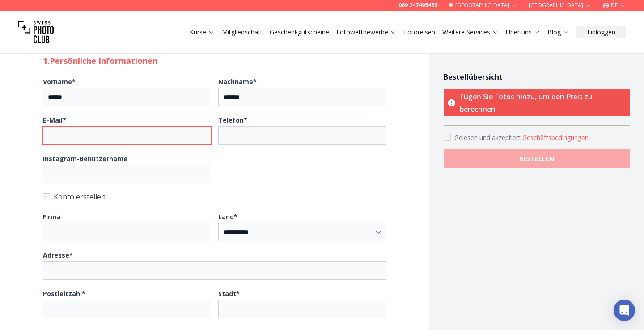 The height and width of the screenshot is (330, 644). Describe the element at coordinates (299, 32) in the screenshot. I see `button: Geschenkgutscheine` at that location.